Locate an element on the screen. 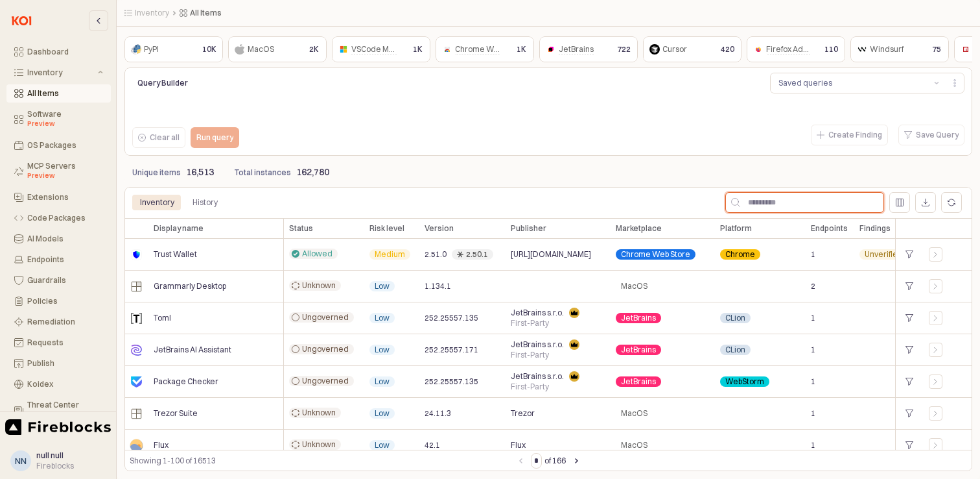  span: Endpoints is located at coordinates (829, 229).